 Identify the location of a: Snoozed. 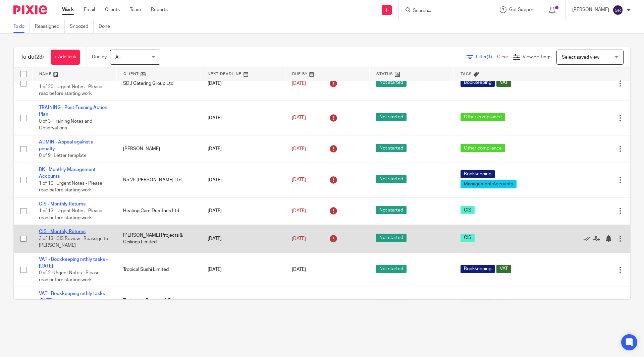
(82, 27).